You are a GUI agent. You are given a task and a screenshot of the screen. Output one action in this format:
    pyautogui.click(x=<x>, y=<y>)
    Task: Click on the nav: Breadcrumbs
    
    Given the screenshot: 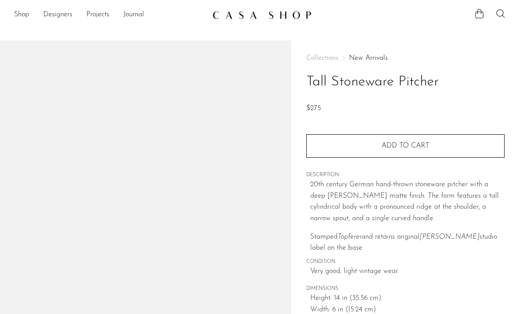 What is the action you would take?
    pyautogui.click(x=406, y=58)
    